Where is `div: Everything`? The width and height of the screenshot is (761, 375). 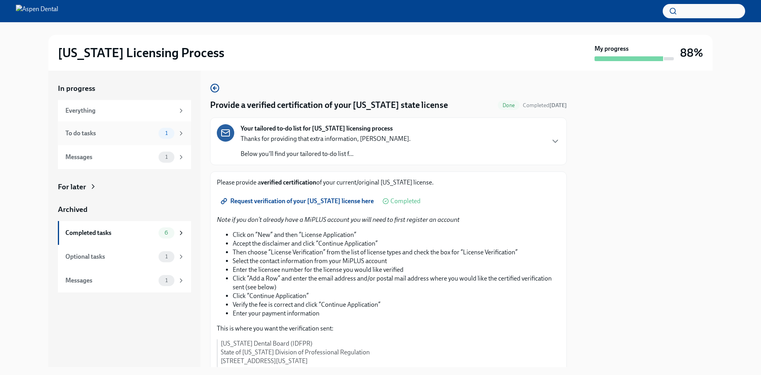
div: Everything is located at coordinates (120, 111).